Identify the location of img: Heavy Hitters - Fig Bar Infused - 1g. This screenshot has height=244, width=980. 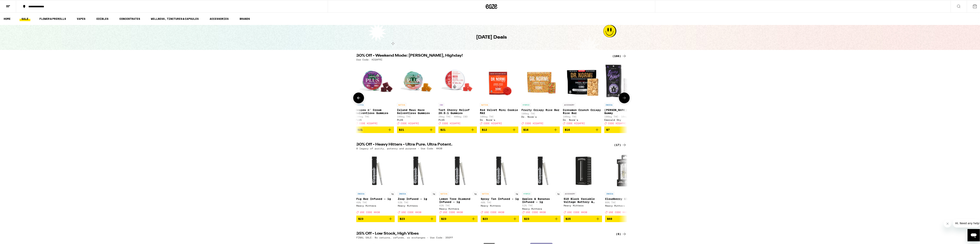
(375, 170).